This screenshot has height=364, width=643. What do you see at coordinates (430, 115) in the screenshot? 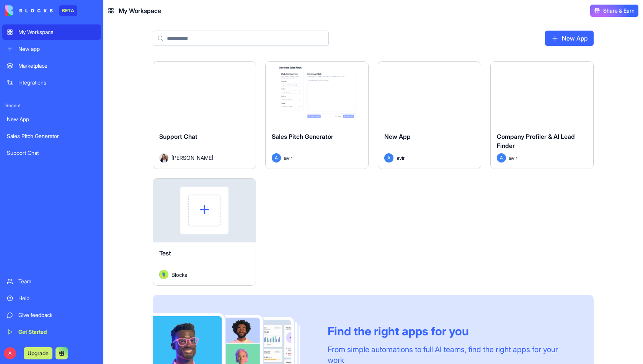
I see `a: New AppAavir` at bounding box center [430, 115].